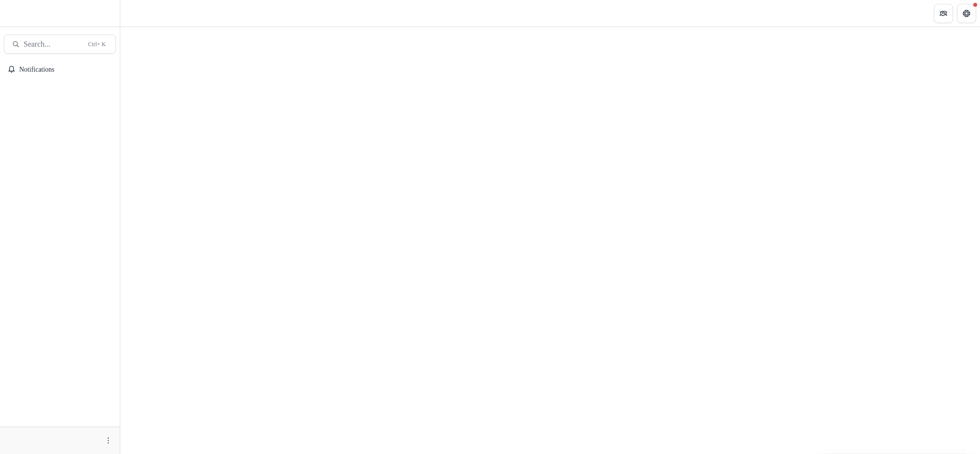 This screenshot has height=454, width=980. What do you see at coordinates (60, 44) in the screenshot?
I see `button: Search...` at bounding box center [60, 44].